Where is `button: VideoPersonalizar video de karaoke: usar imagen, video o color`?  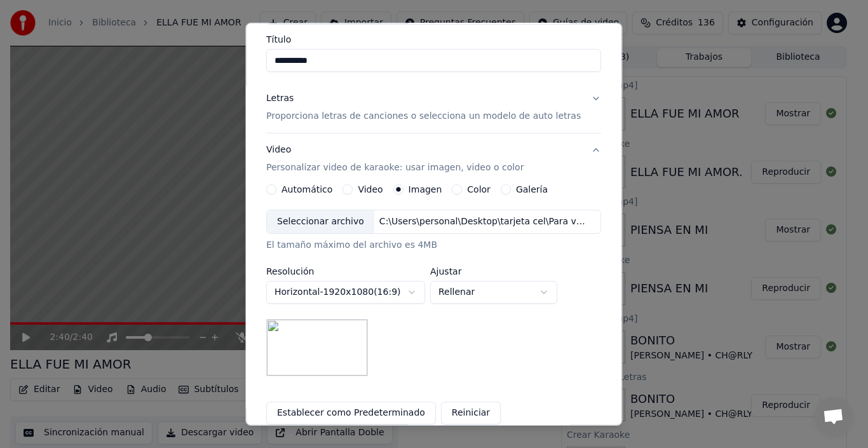
button: VideoPersonalizar video de karaoke: usar imagen, video o color is located at coordinates (433, 159).